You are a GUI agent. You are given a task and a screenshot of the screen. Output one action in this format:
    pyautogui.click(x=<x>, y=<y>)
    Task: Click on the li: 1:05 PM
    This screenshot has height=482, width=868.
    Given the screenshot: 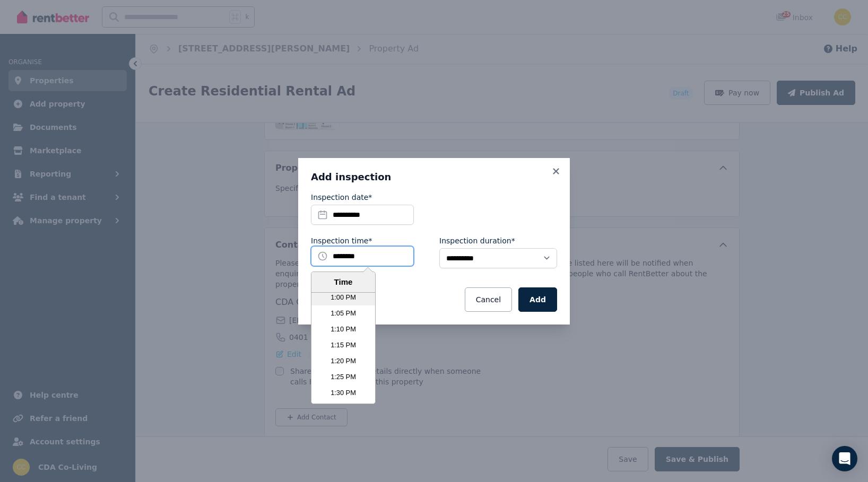 What is the action you would take?
    pyautogui.click(x=343, y=313)
    